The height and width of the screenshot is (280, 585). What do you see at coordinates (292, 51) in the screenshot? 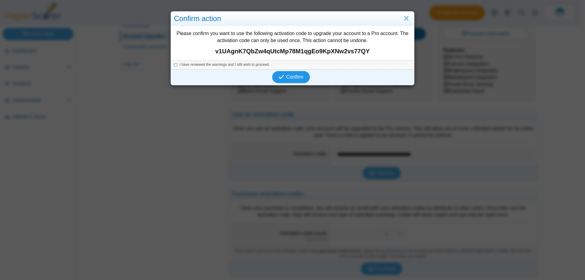
I see `strong: v1UAgnK7QbZw4qUtcMp78M1qgEo9KpXNw2vs77QY` at bounding box center [292, 51].